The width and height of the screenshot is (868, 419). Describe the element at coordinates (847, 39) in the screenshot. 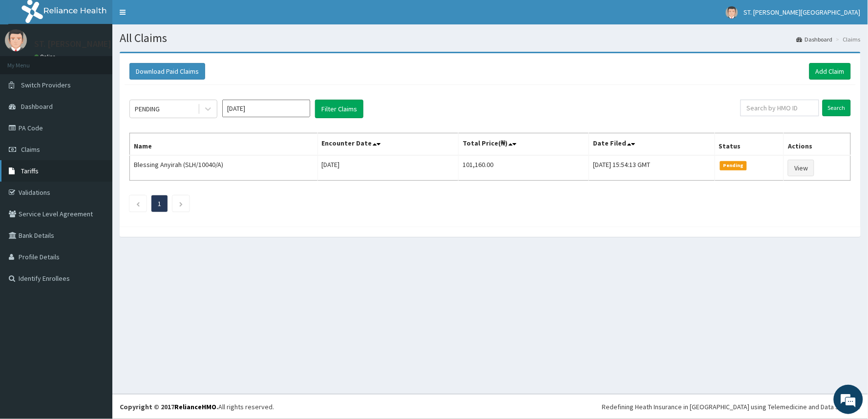

I see `li: Claims` at that location.